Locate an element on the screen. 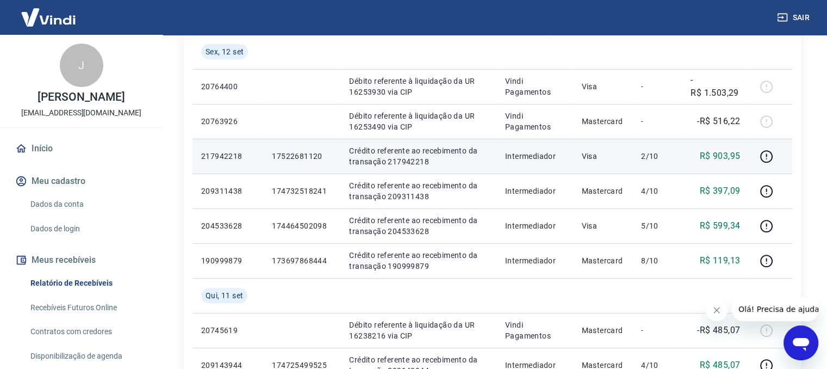  button: Meu cadastro is located at coordinates (81, 181).